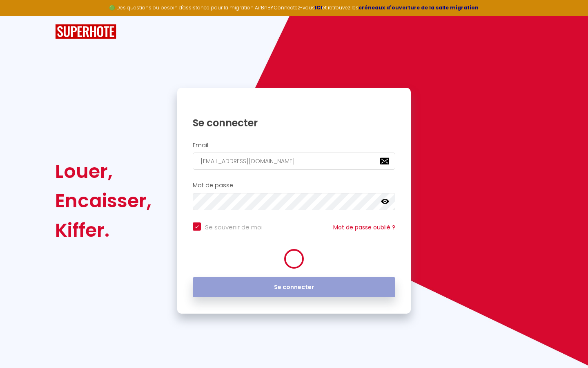 The image size is (588, 368). Describe the element at coordinates (294, 287) in the screenshot. I see `button: Se connecter` at that location.